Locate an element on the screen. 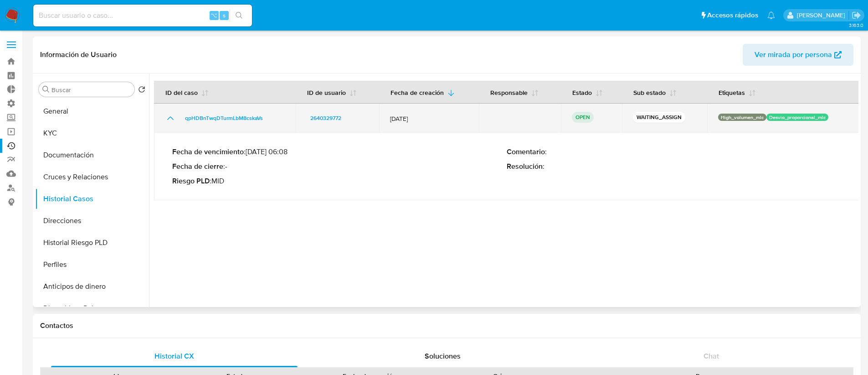 The height and width of the screenshot is (375, 868). span: Soluciones is located at coordinates (442, 355).